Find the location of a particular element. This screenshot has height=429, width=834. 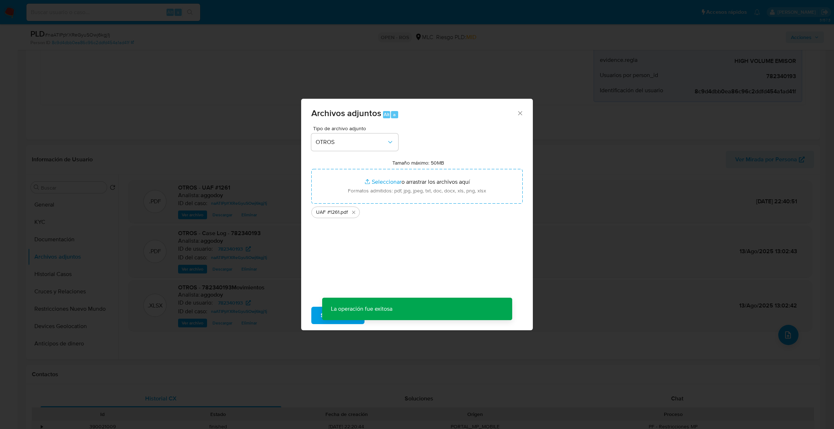

span: UAF #1261 is located at coordinates (327, 212).